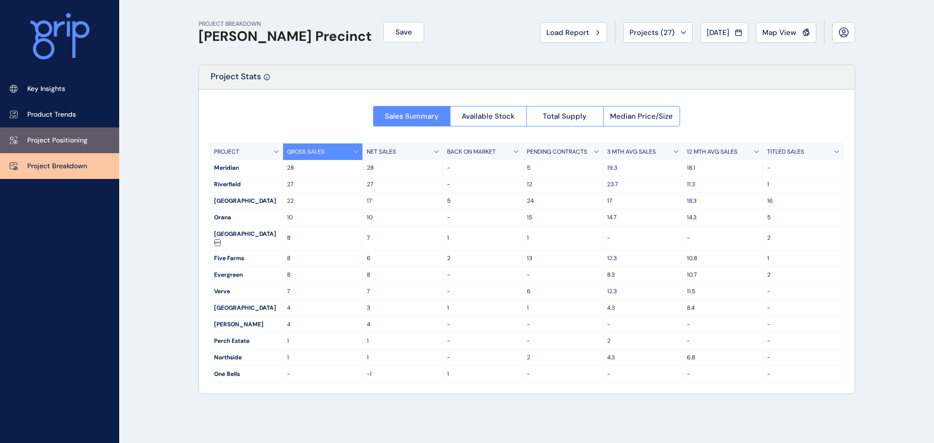 Image resolution: width=934 pixels, height=443 pixels. Describe the element at coordinates (723, 258) in the screenshot. I see `p: 10.8` at that location.